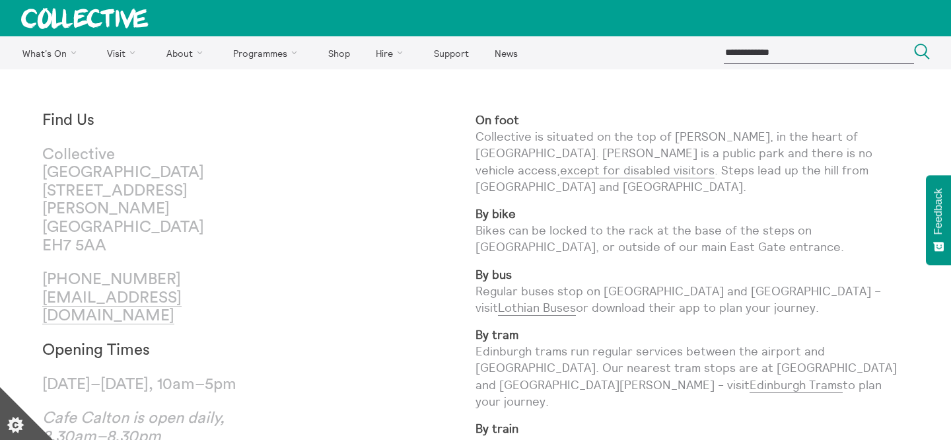  What do you see at coordinates (497, 334) in the screenshot?
I see `strong: By tram` at bounding box center [497, 334].